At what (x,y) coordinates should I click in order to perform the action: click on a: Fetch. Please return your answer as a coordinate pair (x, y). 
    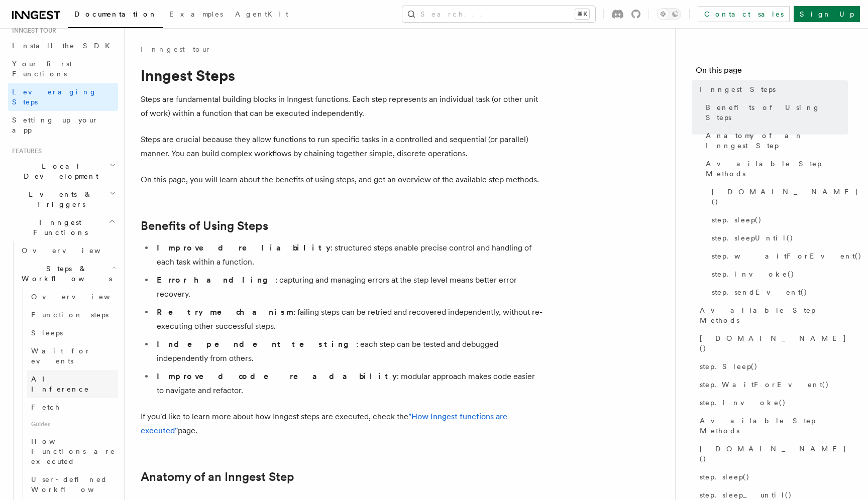
    Looking at the image, I should click on (72, 407).